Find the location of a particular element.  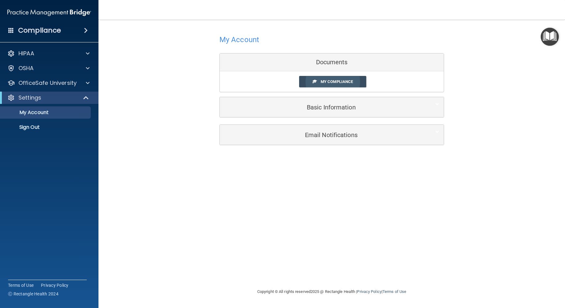

p: OSHA is located at coordinates (26, 68).